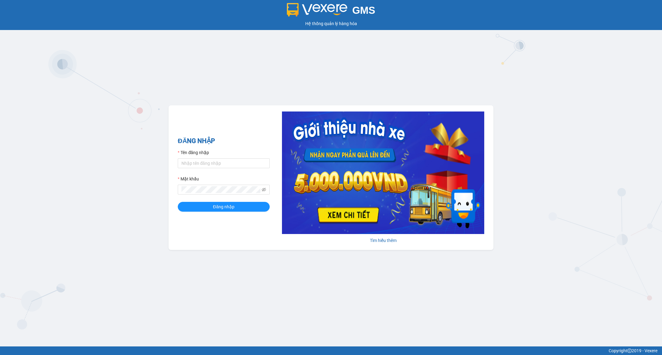  What do you see at coordinates (193, 153) in the screenshot?
I see `label: Tên đăng nhập` at bounding box center [193, 153].